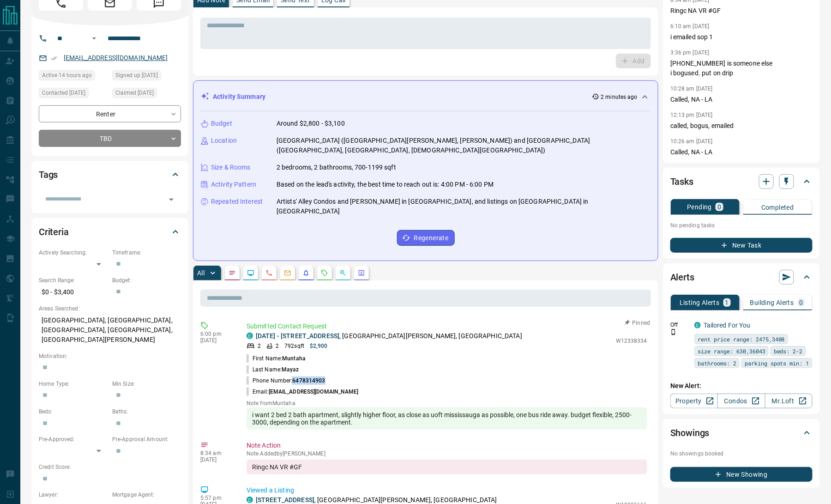 The width and height of the screenshot is (831, 504). Describe the element at coordinates (720, 207) in the screenshot. I see `p: 0` at that location.